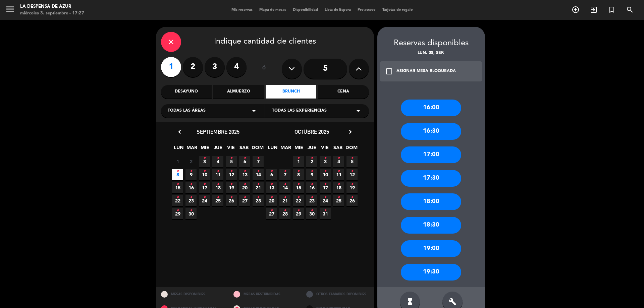  Describe the element at coordinates (311, 187) in the screenshot. I see `span: 16` at that location.